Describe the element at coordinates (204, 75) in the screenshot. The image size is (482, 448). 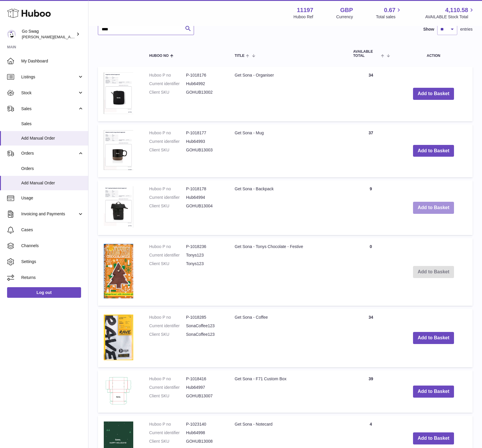
I see `dd: P-1018176` at that location.